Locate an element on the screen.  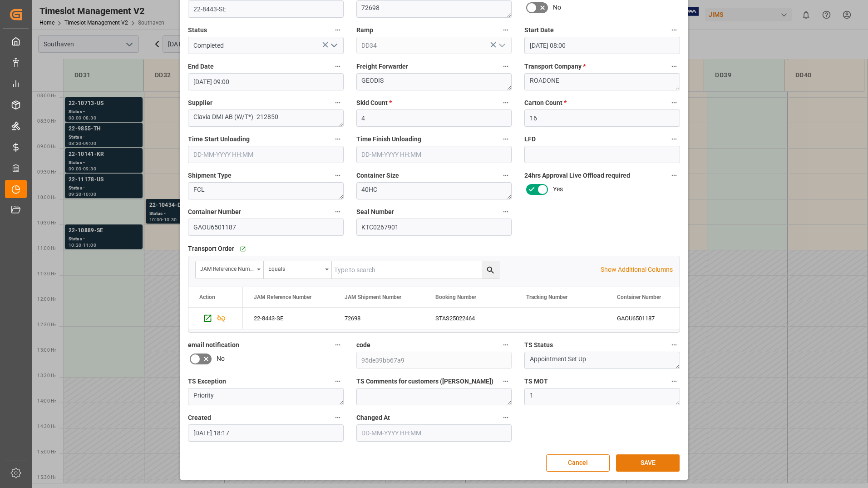
button: search button is located at coordinates (490, 270).